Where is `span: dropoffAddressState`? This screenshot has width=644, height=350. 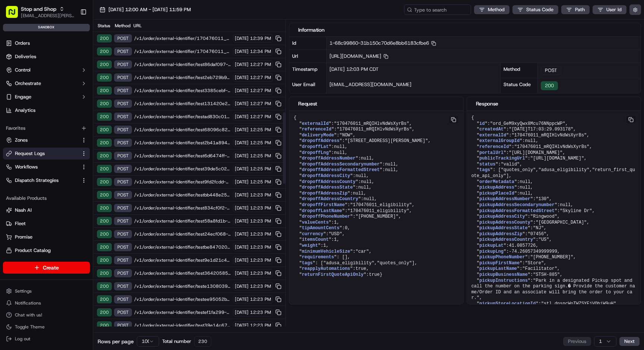 span: dropoffAddressState is located at coordinates (327, 187).